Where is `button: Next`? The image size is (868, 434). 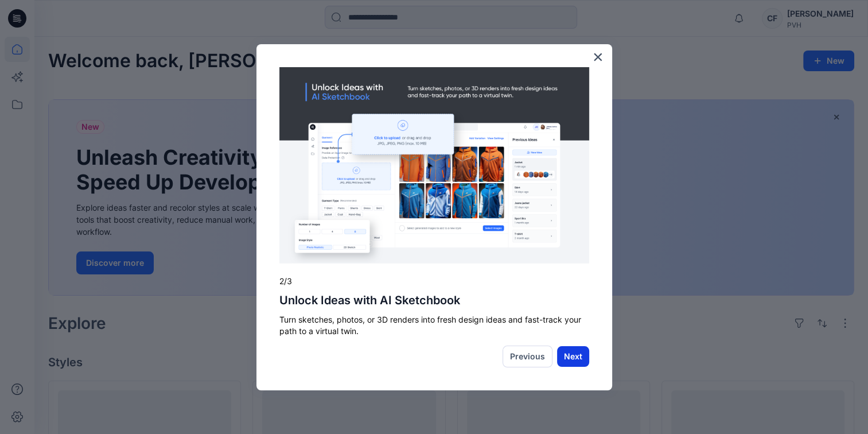 button: Next is located at coordinates (573, 357).